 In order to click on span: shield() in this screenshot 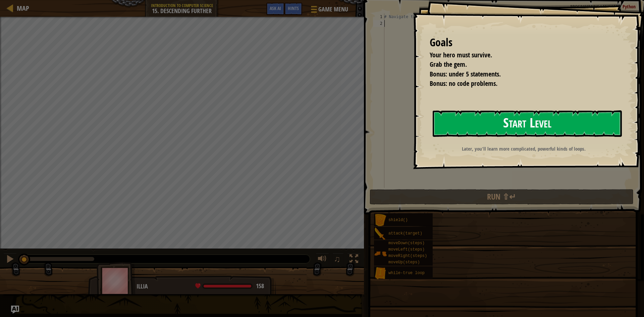, I will do `click(398, 220)`.